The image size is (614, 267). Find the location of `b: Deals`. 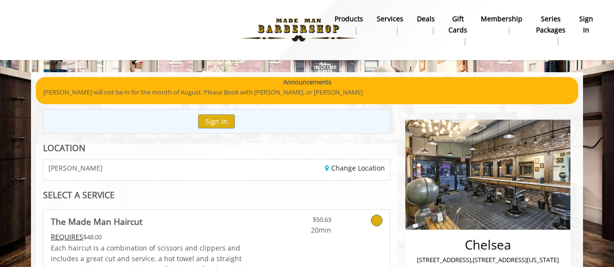

b: Deals is located at coordinates (426, 19).